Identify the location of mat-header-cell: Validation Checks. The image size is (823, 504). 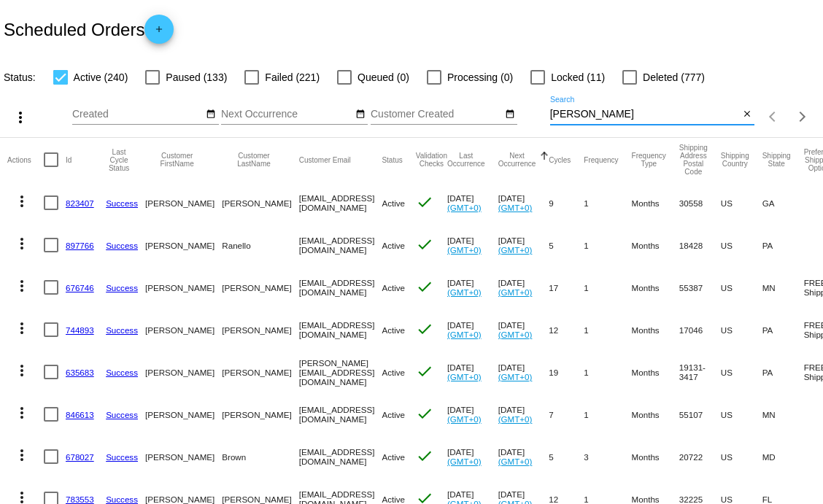
(431, 160).